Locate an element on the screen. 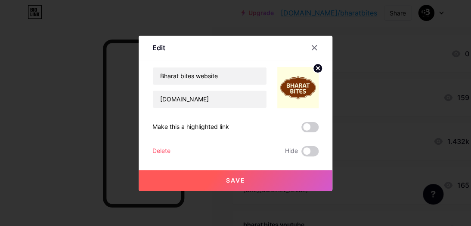 The height and width of the screenshot is (226, 471). img: link_thumbnail is located at coordinates (298, 88).